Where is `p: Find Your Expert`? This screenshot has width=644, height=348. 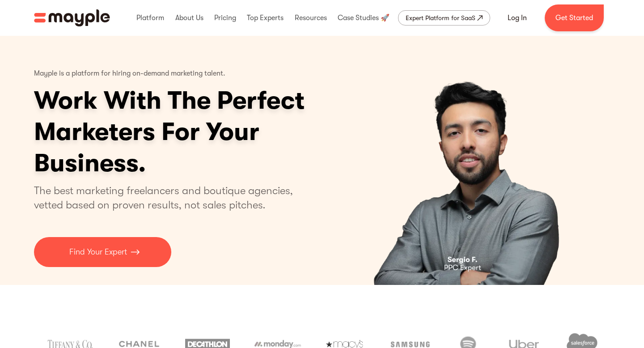
p: Find Your Expert is located at coordinates (98, 252).